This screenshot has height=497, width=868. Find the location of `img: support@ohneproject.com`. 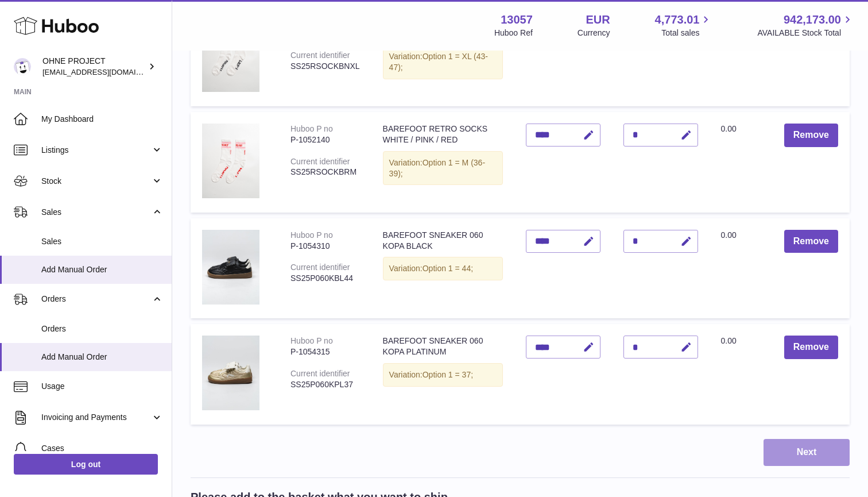

img: support@ohneproject.com is located at coordinates (22, 67).